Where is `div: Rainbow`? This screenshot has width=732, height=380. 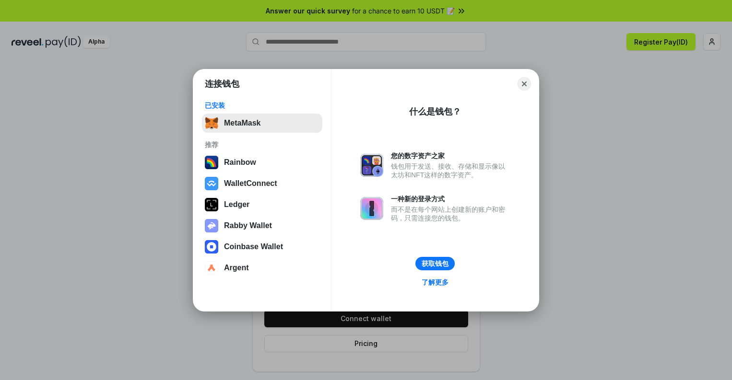
div: Rainbow is located at coordinates (240, 163).